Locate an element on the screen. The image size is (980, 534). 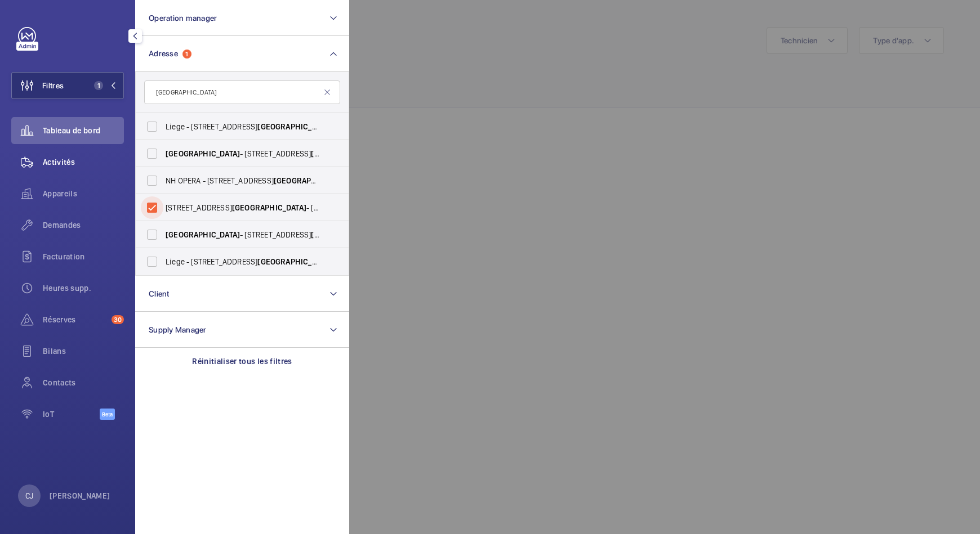
span: 30 is located at coordinates (118, 320).